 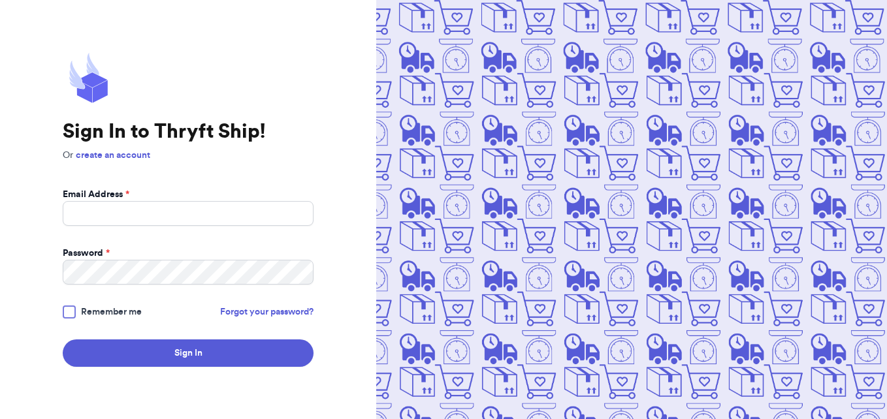 I want to click on a: Forgot your password?, so click(x=267, y=312).